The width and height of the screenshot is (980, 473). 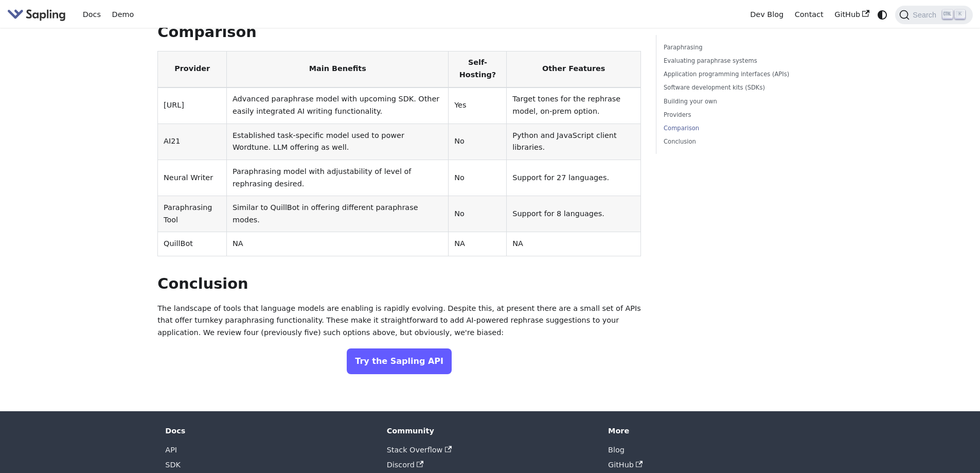 I want to click on a: Building your own, so click(x=733, y=101).